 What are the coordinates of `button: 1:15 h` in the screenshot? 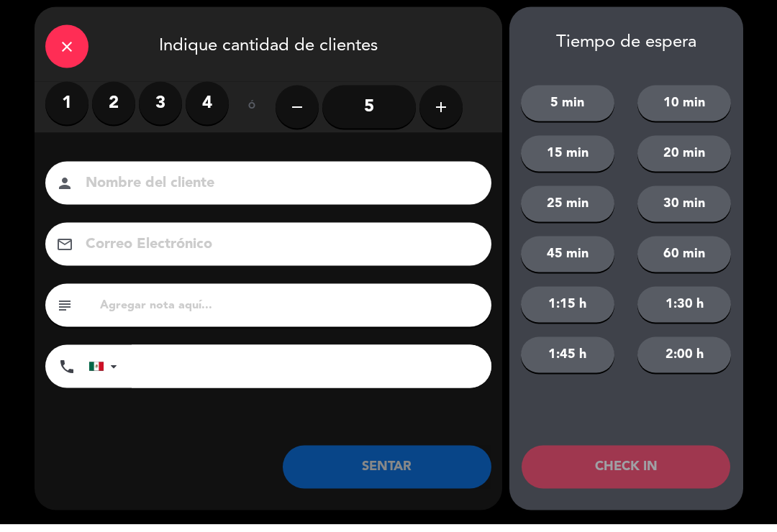 It's located at (568, 312).